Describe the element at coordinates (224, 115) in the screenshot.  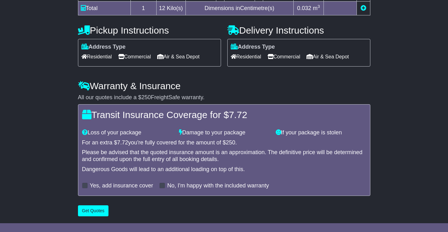
I see `h4: Transit Insurance Coverage for $` at that location.